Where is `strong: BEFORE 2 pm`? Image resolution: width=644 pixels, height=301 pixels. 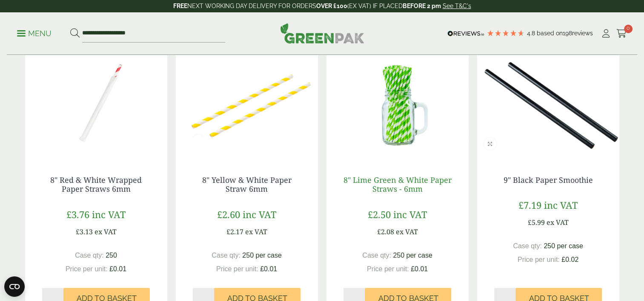 strong: BEFORE 2 pm is located at coordinates (422, 6).